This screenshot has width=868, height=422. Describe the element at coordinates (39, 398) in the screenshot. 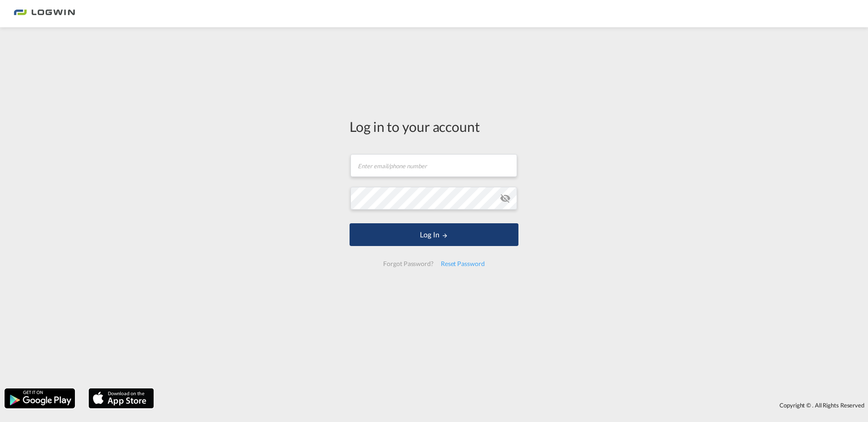

I see `img: google.png` at that location.